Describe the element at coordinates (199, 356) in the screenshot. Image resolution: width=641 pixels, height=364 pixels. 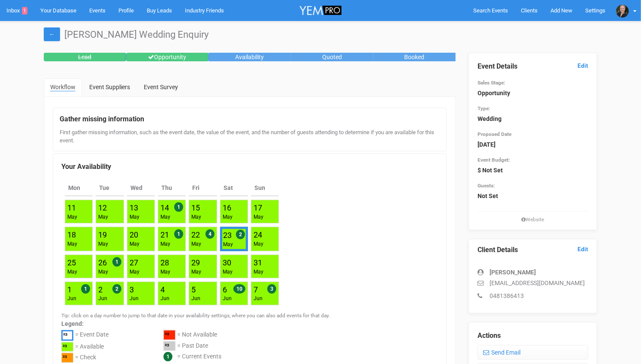
I see `div: = Current Events` at that location.